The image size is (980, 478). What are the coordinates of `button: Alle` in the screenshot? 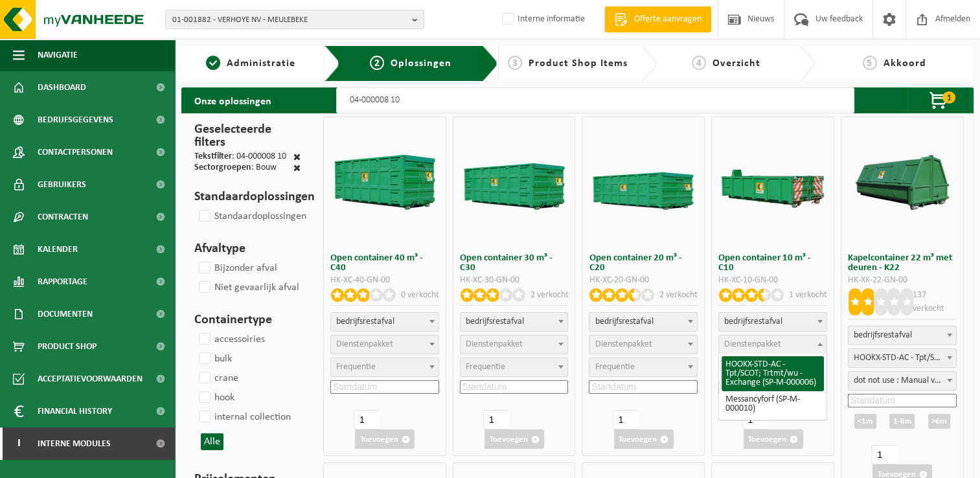 It's located at (212, 442).